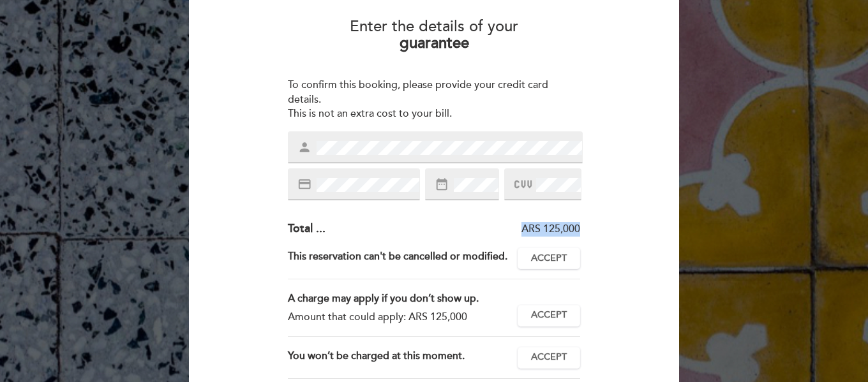  Describe the element at coordinates (434, 99) in the screenshot. I see `div: To confirm this booking, please provide your credit card details. This is not an extra cost to yo...` at that location.